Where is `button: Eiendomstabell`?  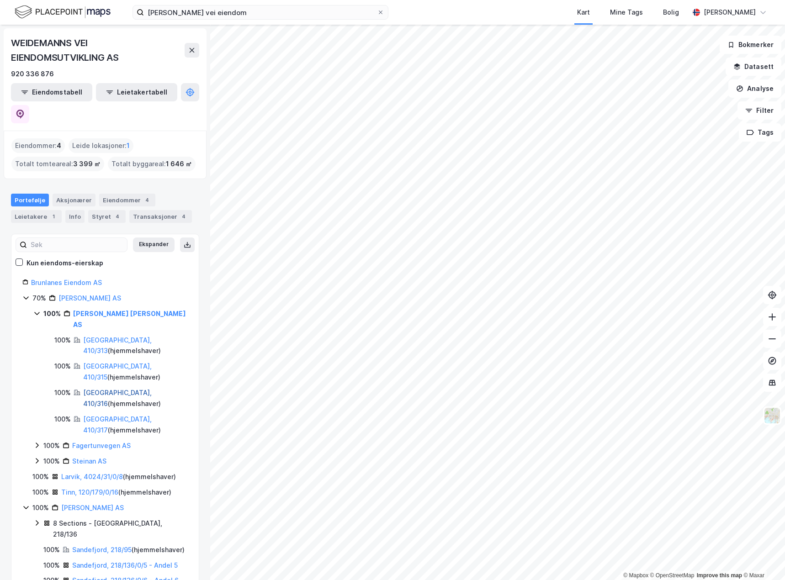 button: Eiendomstabell is located at coordinates (52, 92).